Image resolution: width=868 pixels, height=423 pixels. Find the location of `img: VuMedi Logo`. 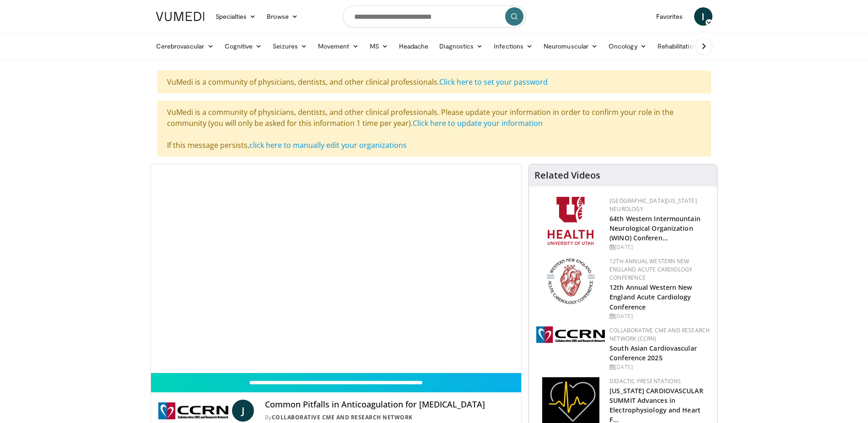

img: VuMedi Logo is located at coordinates (180, 16).